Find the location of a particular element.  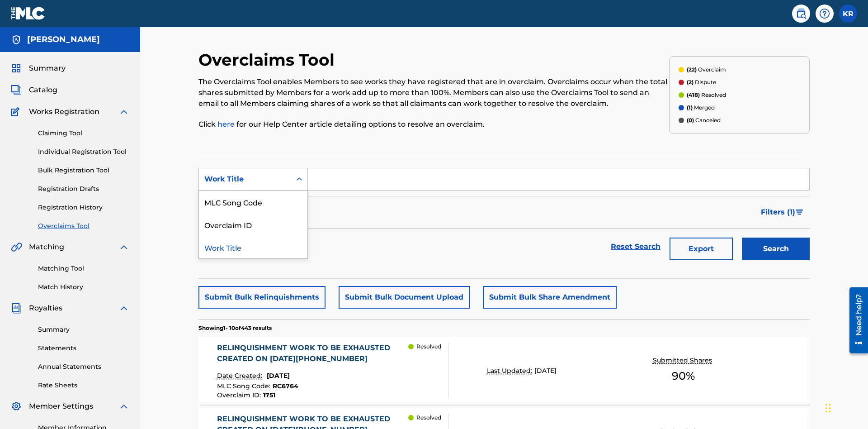

p: Canceled is located at coordinates (704, 121).